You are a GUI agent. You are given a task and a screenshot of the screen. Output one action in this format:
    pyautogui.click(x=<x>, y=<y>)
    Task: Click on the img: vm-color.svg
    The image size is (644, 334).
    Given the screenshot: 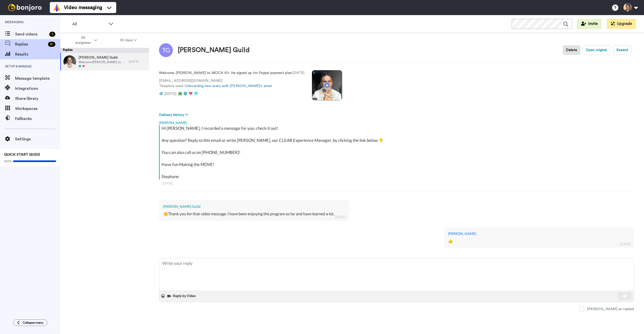 What is the action you would take?
    pyautogui.click(x=57, y=8)
    